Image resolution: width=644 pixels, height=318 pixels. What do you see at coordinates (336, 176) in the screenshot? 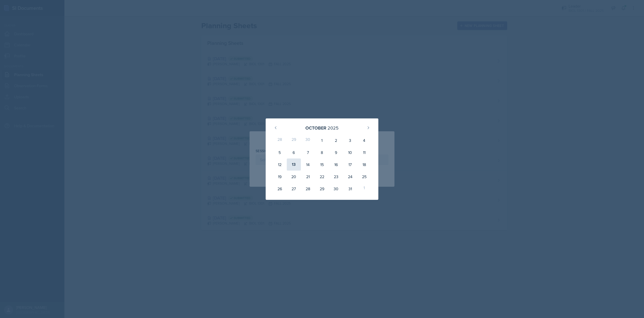
I see `div: 23` at bounding box center [336, 176].